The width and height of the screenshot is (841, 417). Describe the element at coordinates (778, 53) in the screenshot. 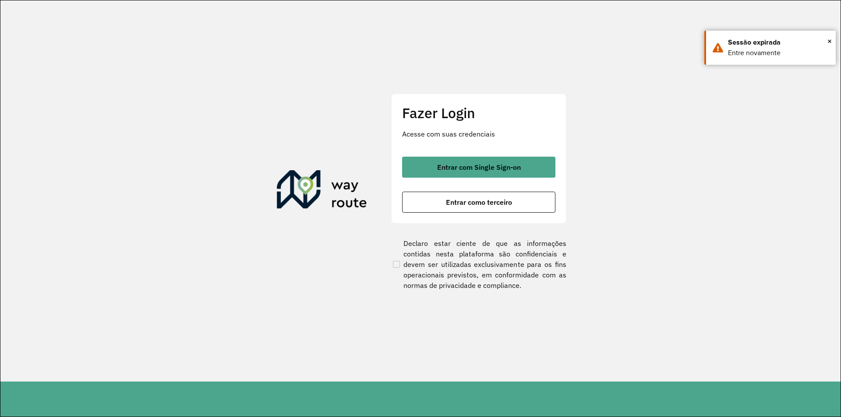

I see `div: Entre novamente` at that location.